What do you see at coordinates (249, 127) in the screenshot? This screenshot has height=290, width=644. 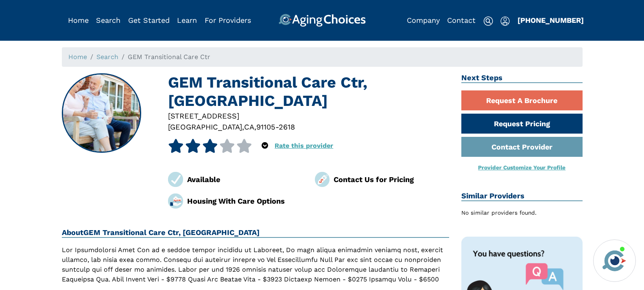 I see `span: CA` at bounding box center [249, 127].